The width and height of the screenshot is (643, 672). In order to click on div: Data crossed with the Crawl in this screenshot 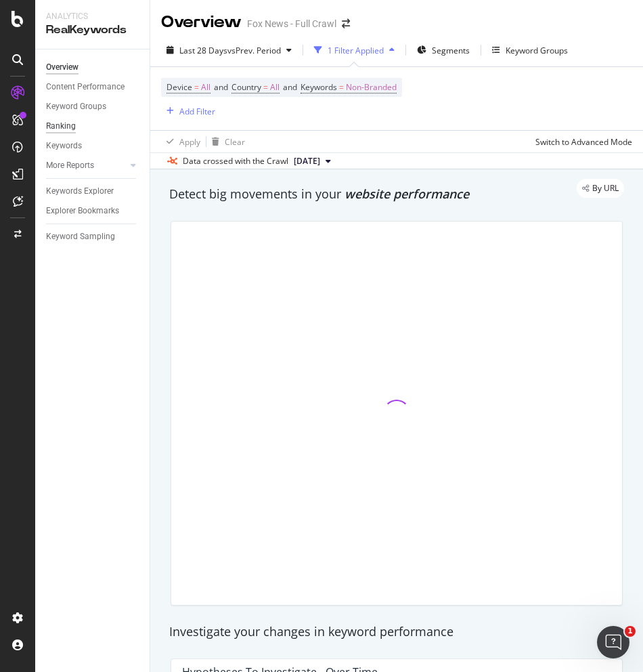, I will do `click(235, 161)`.